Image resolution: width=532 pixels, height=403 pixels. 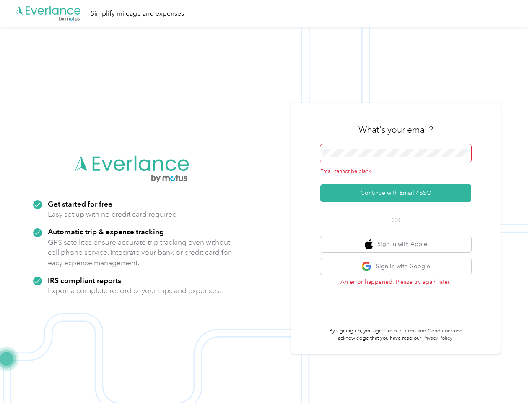 What do you see at coordinates (137, 13) in the screenshot?
I see `div: Simplify mileage and expenses` at bounding box center [137, 13].